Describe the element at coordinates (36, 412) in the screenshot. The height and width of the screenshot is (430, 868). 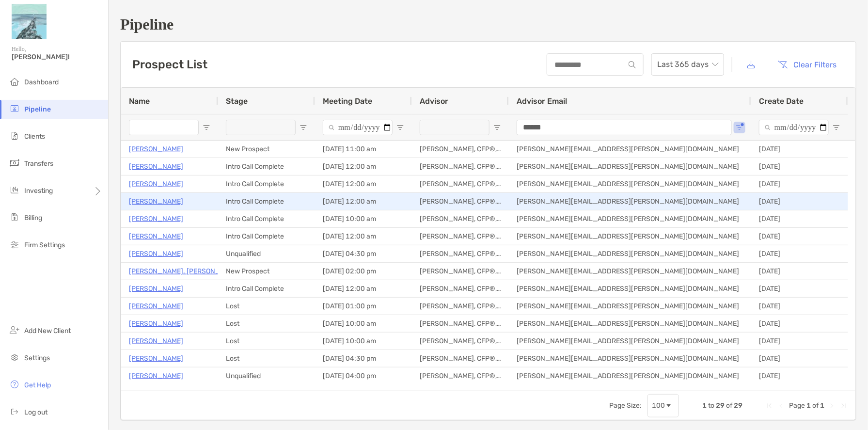
I see `span: Log out` at that location.